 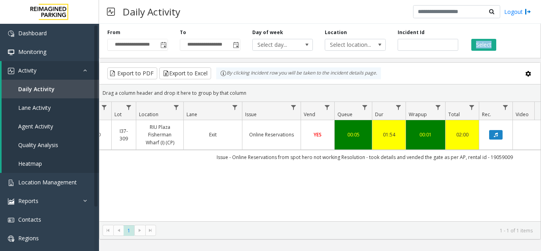 I want to click on a: Issue Filter Menu, so click(x=293, y=107).